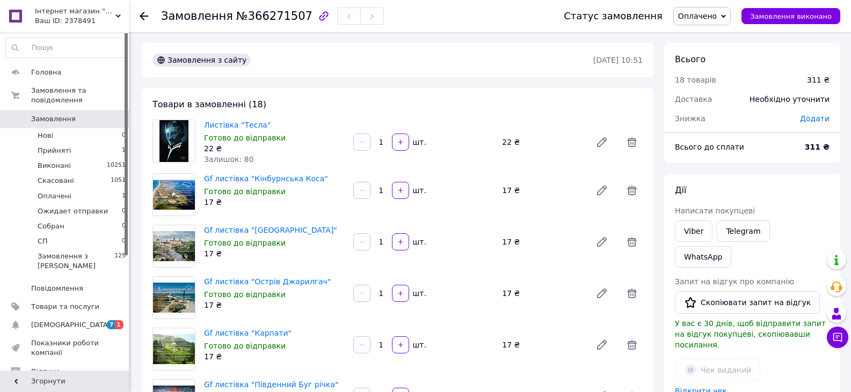  I want to click on span: Запит на відгук про компанію, so click(734, 282).